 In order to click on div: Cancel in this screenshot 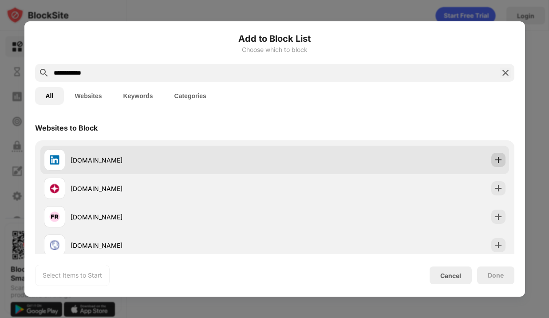, I will do `click(450, 275)`.